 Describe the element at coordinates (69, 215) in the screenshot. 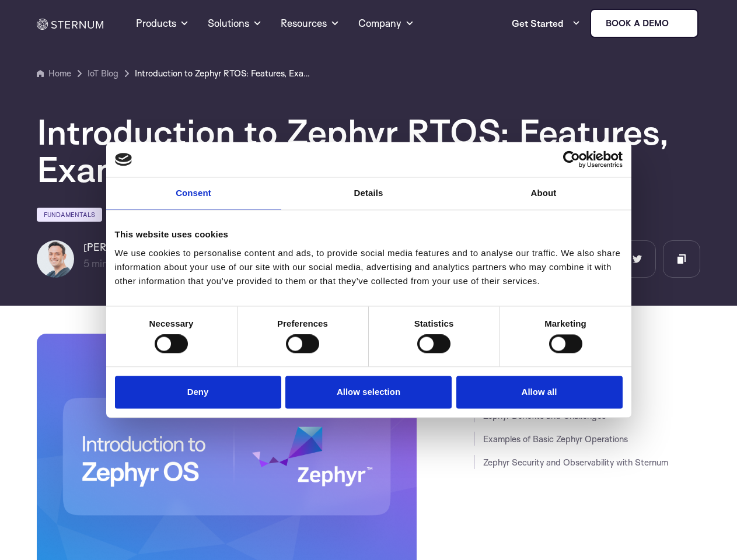

I see `a: Fundamentals` at that location.